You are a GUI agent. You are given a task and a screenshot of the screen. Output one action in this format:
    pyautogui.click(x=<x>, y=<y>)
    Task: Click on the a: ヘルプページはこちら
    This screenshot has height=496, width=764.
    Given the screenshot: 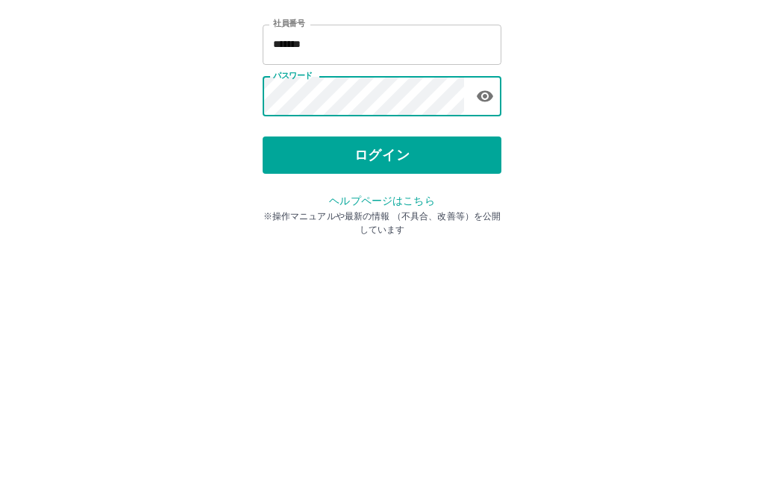 What is the action you would take?
    pyautogui.click(x=381, y=322)
    